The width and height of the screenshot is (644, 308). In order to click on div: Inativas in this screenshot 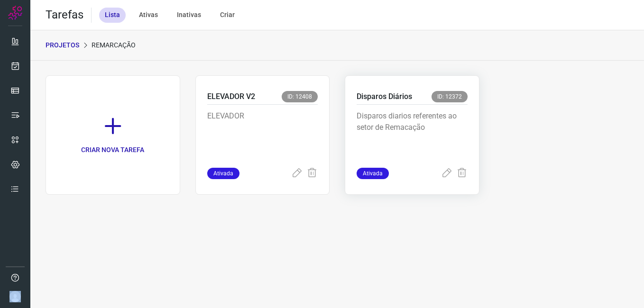, I will do `click(189, 15)`.